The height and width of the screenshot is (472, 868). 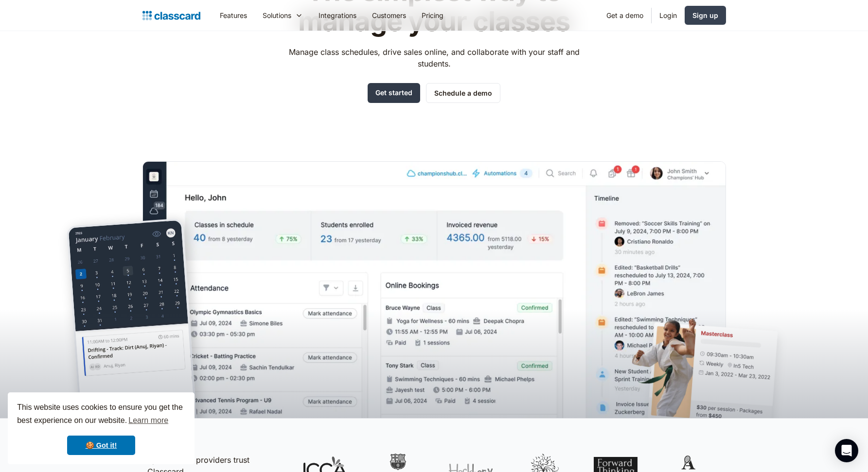 I want to click on a: Customers, so click(x=389, y=15).